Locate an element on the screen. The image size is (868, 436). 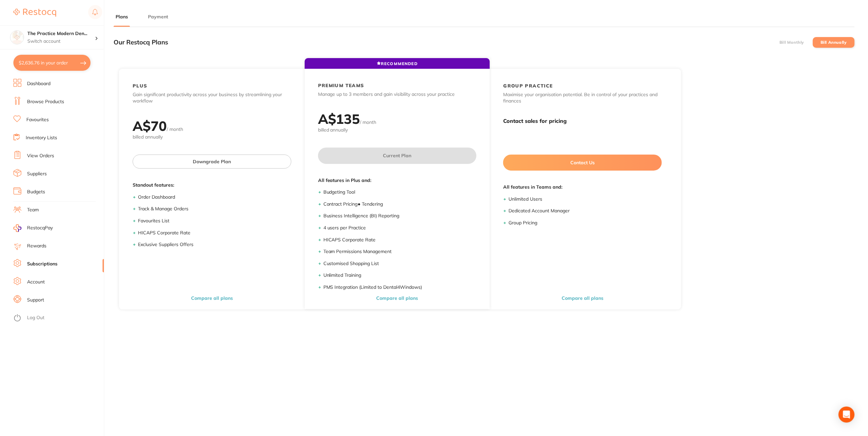
span: RestocqPay is located at coordinates (40, 228).